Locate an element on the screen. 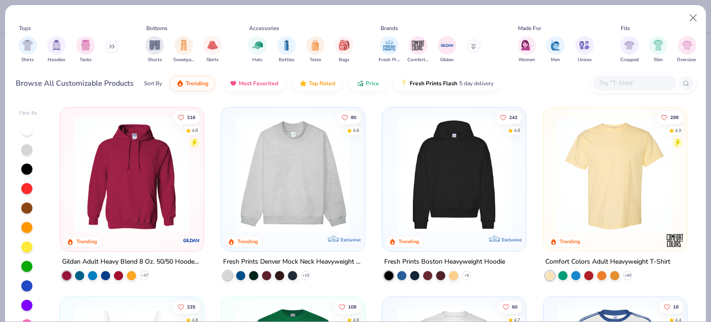  span: 16 is located at coordinates (676, 307).